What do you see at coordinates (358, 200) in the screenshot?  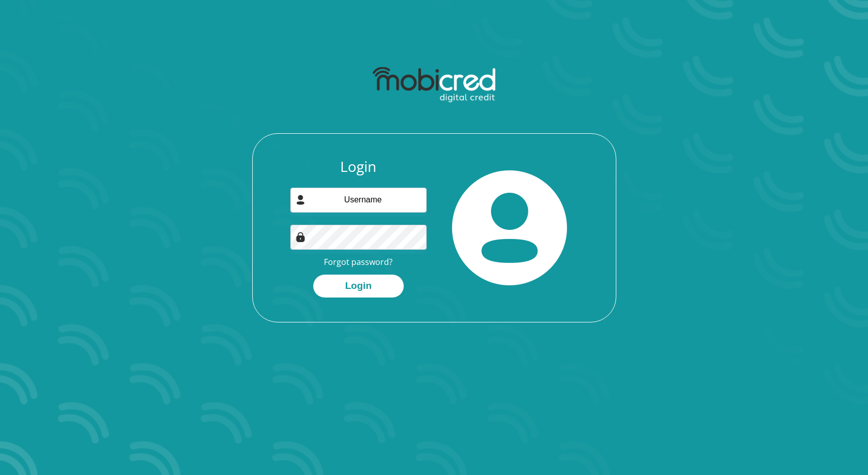 I see `input: Username` at bounding box center [358, 200].